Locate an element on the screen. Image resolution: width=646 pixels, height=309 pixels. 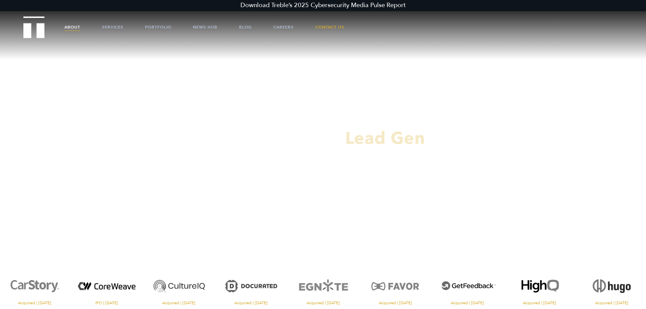
a: Visit the website is located at coordinates (106, 288).